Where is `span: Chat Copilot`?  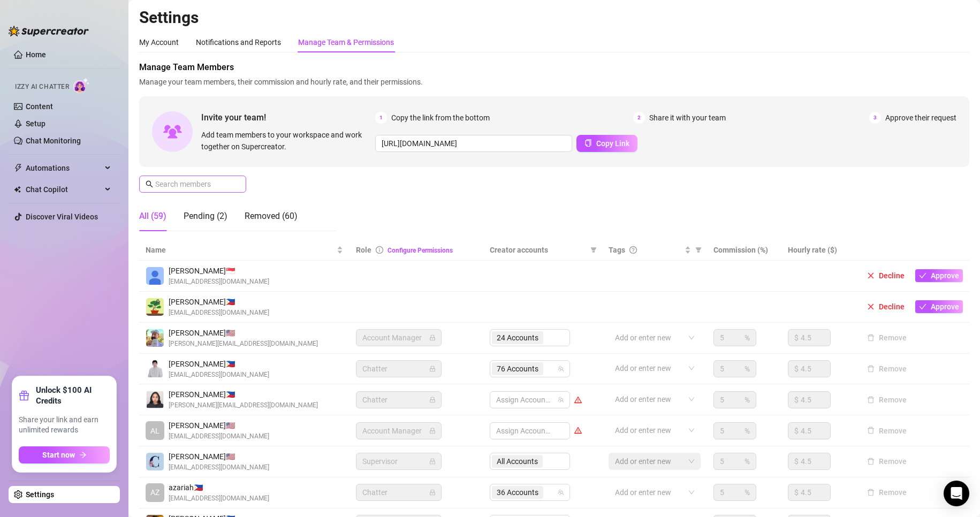
span: Chat Copilot is located at coordinates (64, 189).